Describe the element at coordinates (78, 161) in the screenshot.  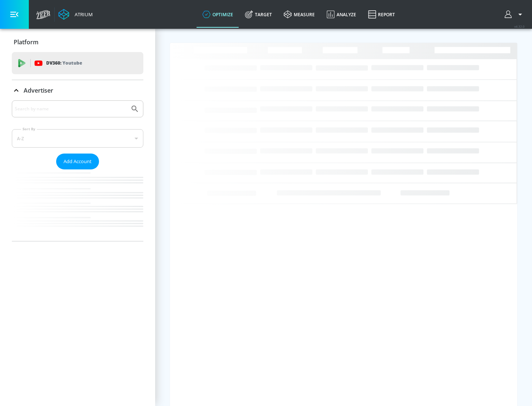
I see `button: Add Account` at that location.